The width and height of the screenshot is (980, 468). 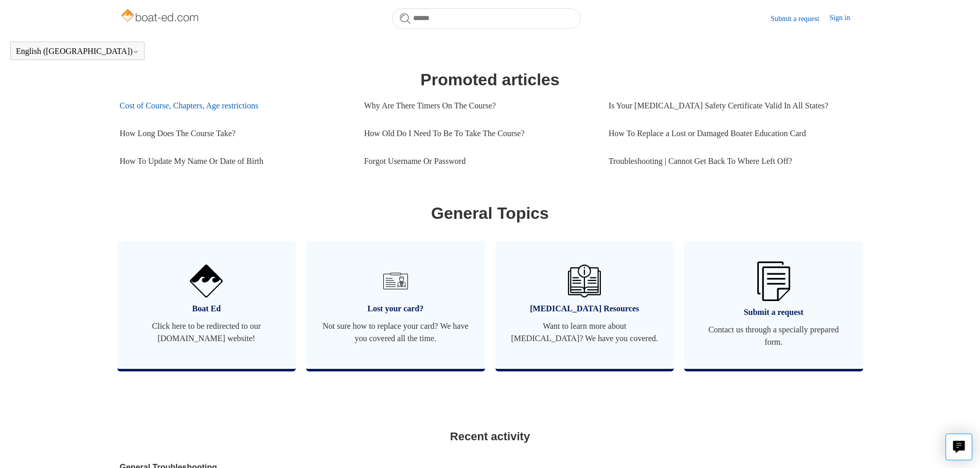 What do you see at coordinates (395, 281) in the screenshot?
I see `img: 01HZPCYVT14CG9T703FEE4SFXC` at bounding box center [395, 281].